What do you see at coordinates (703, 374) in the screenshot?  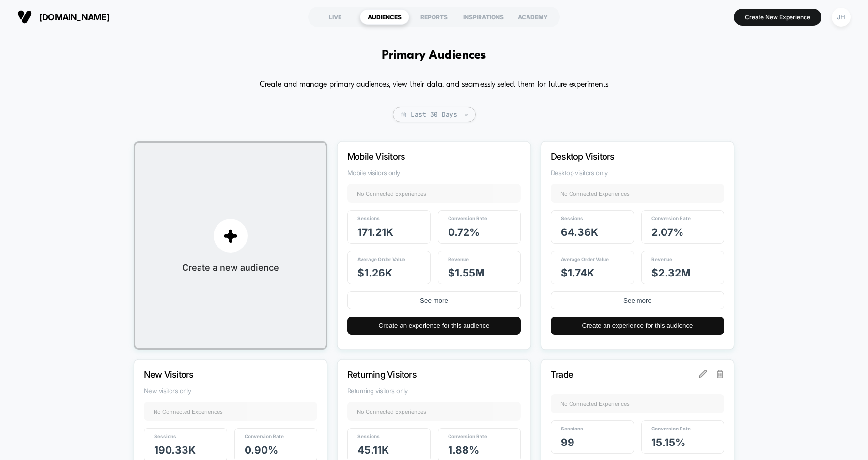 I see `img: edit` at bounding box center [703, 374].